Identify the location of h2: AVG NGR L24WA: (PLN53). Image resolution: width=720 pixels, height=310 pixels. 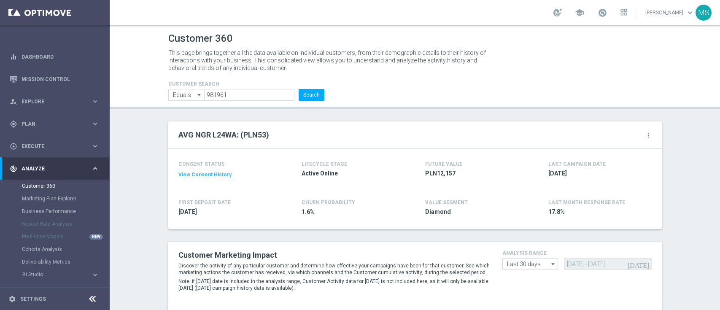
(224, 135).